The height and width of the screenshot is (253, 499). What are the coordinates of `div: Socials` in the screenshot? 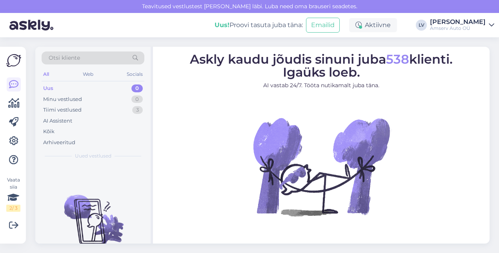 It's located at (135, 74).